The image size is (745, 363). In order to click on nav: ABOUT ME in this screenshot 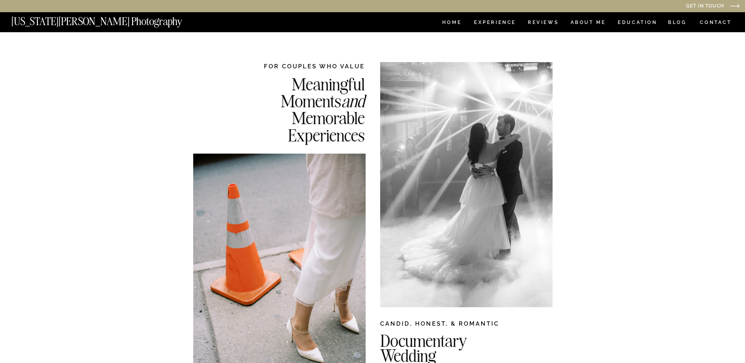, I will do `click(588, 23)`.